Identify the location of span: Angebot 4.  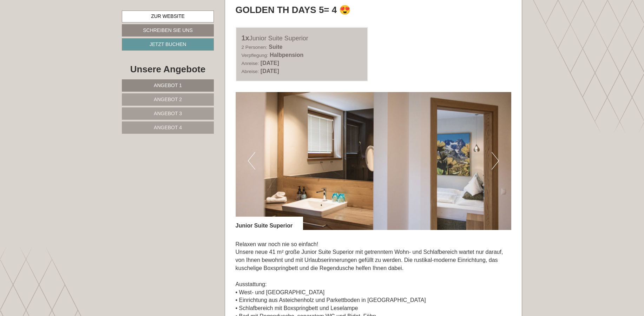
(168, 127).